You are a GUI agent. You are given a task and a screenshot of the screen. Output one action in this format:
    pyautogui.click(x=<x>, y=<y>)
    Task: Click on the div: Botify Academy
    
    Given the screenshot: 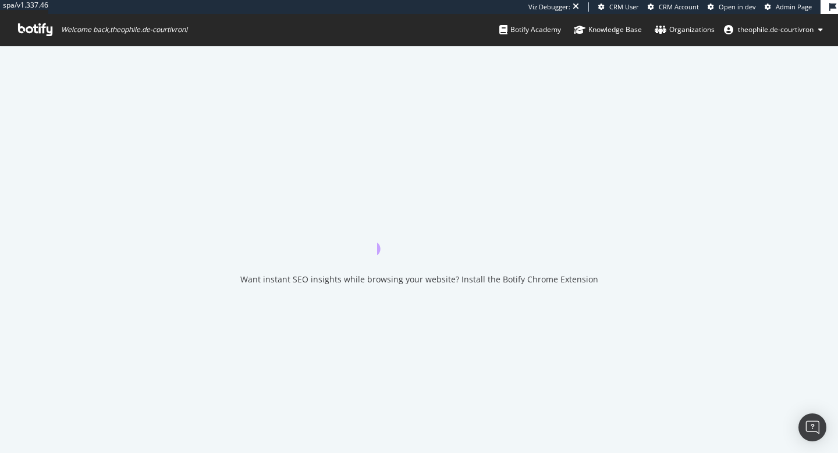 What is the action you would take?
    pyautogui.click(x=530, y=30)
    